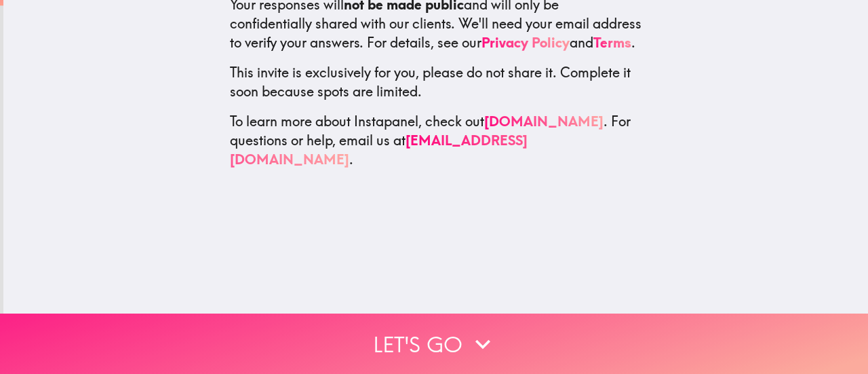 This screenshot has height=374, width=868. Describe the element at coordinates (526, 41) in the screenshot. I see `a: Privacy Policy` at that location.